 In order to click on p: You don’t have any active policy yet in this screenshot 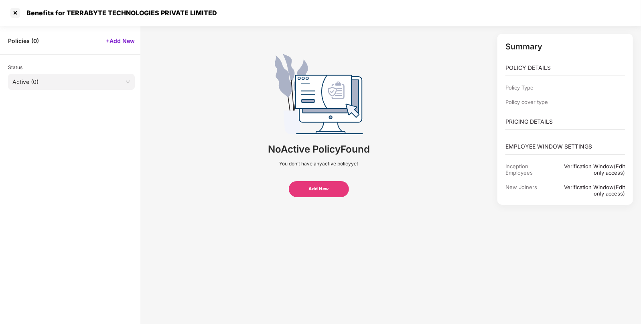, I will do `click(319, 164)`.